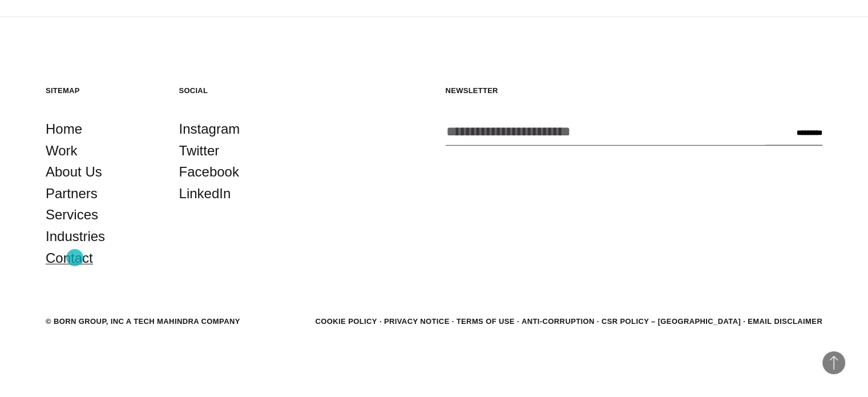  What do you see at coordinates (72, 193) in the screenshot?
I see `a: Partners` at bounding box center [72, 193].